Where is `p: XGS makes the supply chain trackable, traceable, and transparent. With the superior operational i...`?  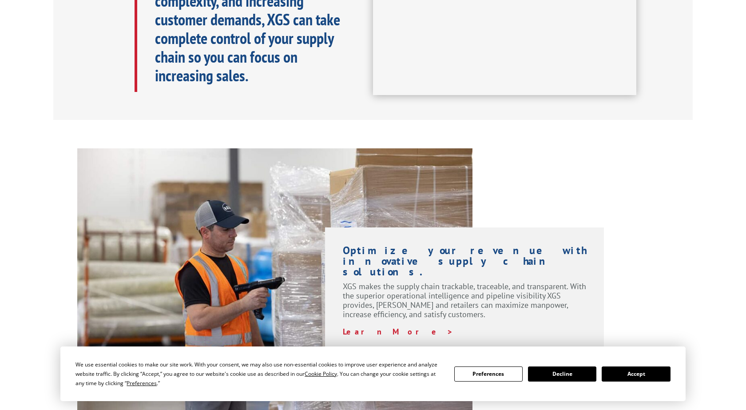
p: XGS makes the supply chain trackable, traceable, and transparent. With the superior operational i... is located at coordinates (464, 304).